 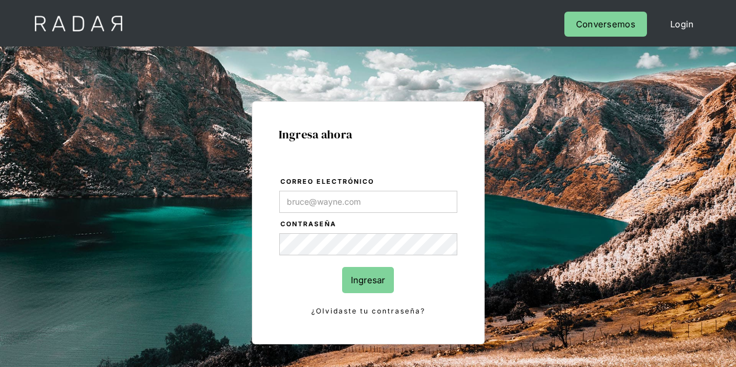 I want to click on a: Login, so click(x=682, y=24).